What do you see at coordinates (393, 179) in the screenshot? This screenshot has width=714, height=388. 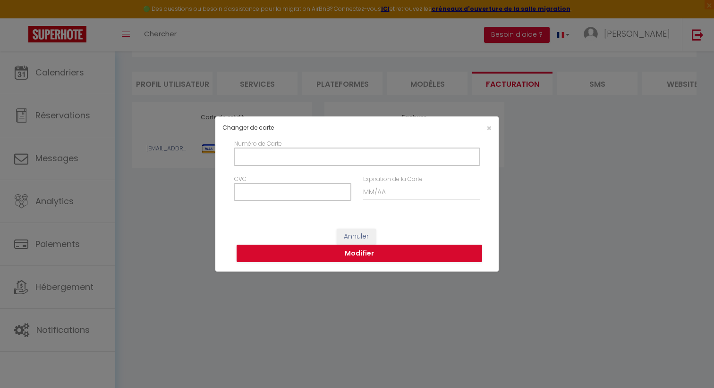 I see `label: Expiration de la Carte` at bounding box center [393, 179].